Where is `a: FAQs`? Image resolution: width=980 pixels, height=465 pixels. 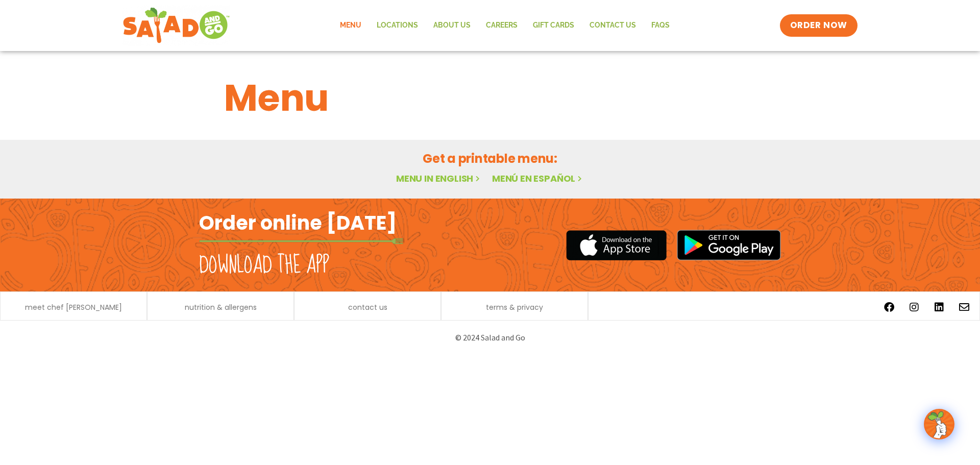
a: FAQs is located at coordinates (661, 26).